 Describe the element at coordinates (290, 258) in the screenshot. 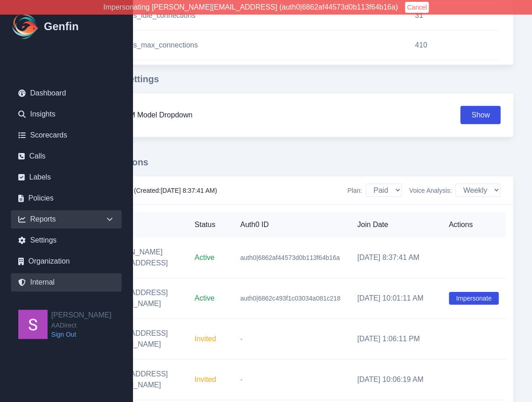

I see `span: auth0|6862af44573d0b113f64b16a` at that location.